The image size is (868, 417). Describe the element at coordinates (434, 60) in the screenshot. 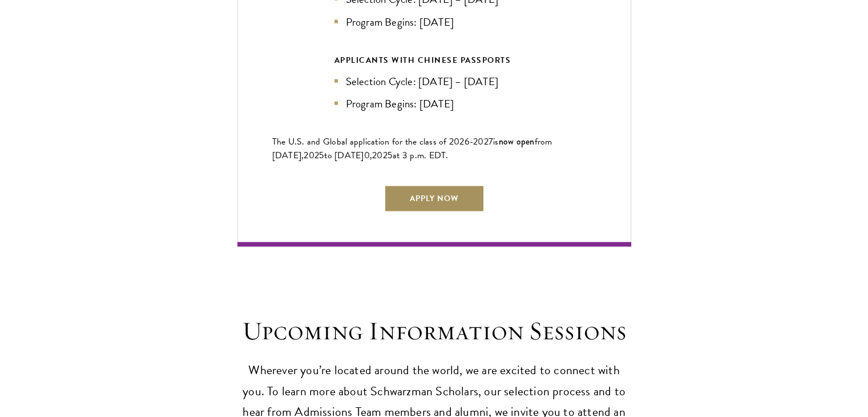

I see `div: APPLICANTS WITH CHINESE PASSPORTS` at that location.